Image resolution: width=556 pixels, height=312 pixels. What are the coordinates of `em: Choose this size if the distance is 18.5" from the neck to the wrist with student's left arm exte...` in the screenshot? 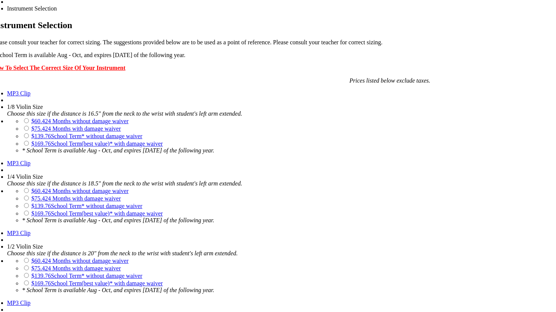 It's located at (124, 183).